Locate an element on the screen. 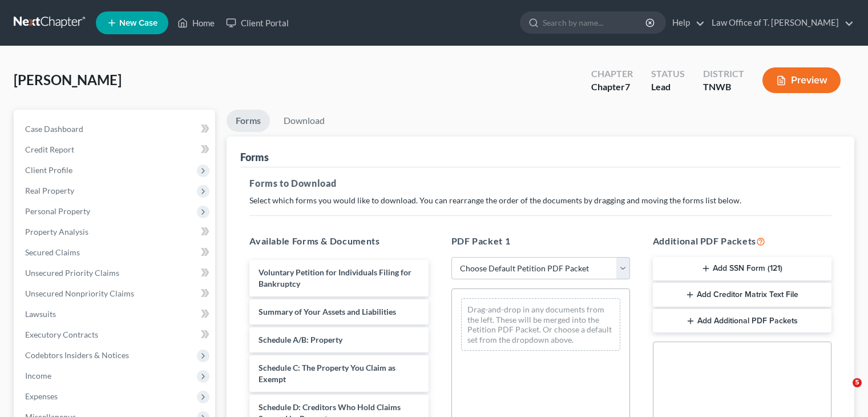  a: Property Analysis is located at coordinates (115, 232).